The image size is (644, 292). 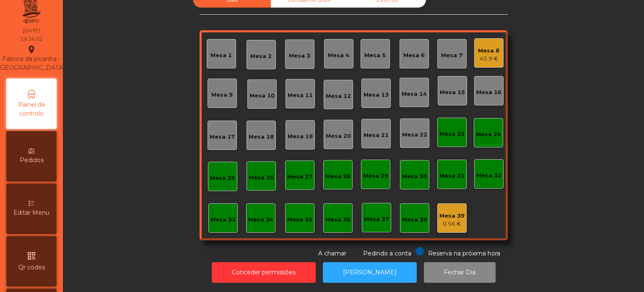 I want to click on i: qr_code, so click(x=31, y=256).